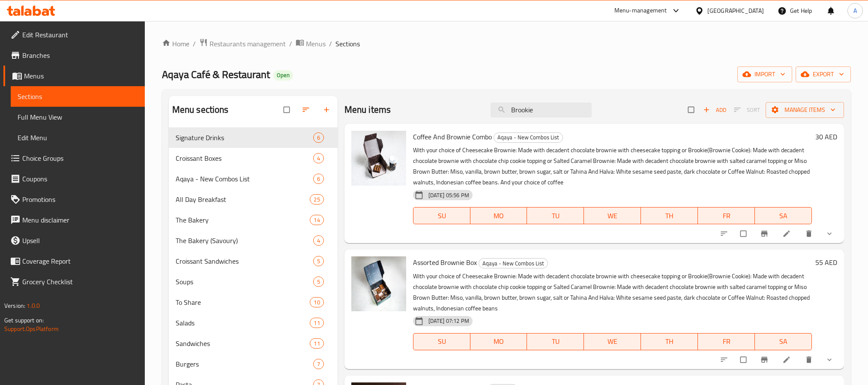  Describe the element at coordinates (783, 215) in the screenshot. I see `button: SA` at that location.